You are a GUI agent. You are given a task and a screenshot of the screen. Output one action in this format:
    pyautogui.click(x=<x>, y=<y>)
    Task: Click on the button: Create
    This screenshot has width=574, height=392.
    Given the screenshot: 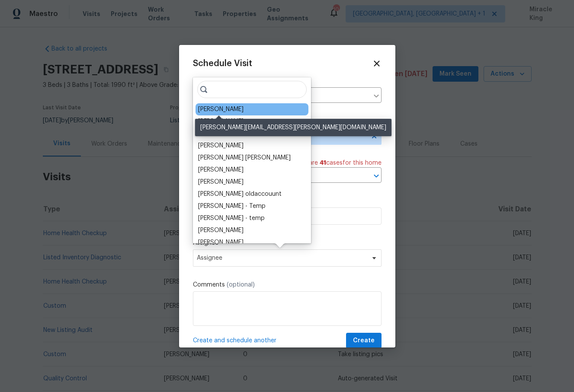 What is the action you would take?
    pyautogui.click(x=364, y=340)
    